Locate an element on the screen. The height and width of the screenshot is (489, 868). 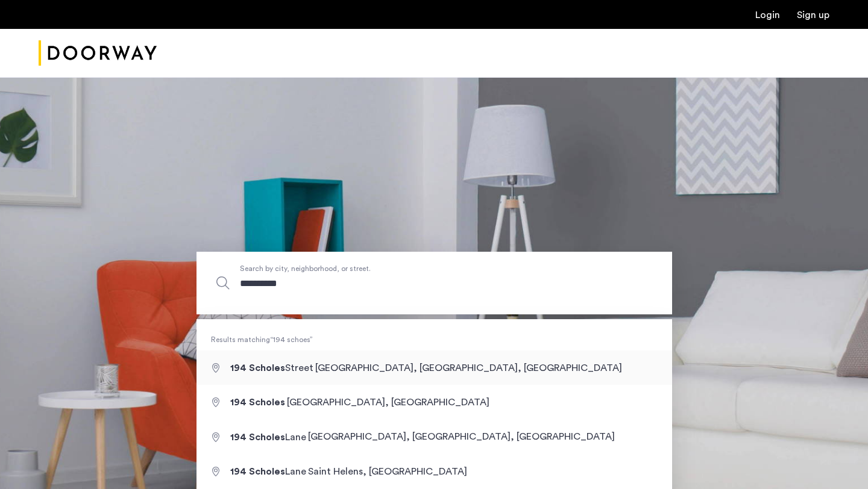
span: Search by city, neighborhood, or street. is located at coordinates (406, 269).